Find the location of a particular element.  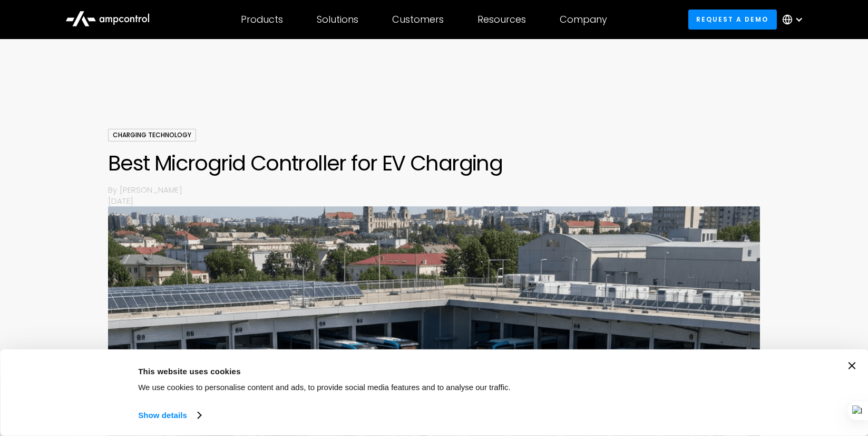

span: We use cookies to personalise content and ads, to provide social media features and to analyse ou... is located at coordinates (324, 387).